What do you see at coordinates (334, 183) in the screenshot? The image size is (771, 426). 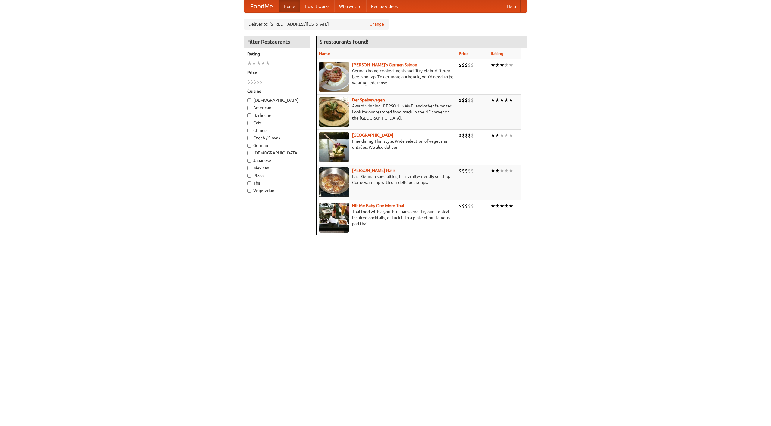 I see `img: kohlhaus.jpg` at bounding box center [334, 183].